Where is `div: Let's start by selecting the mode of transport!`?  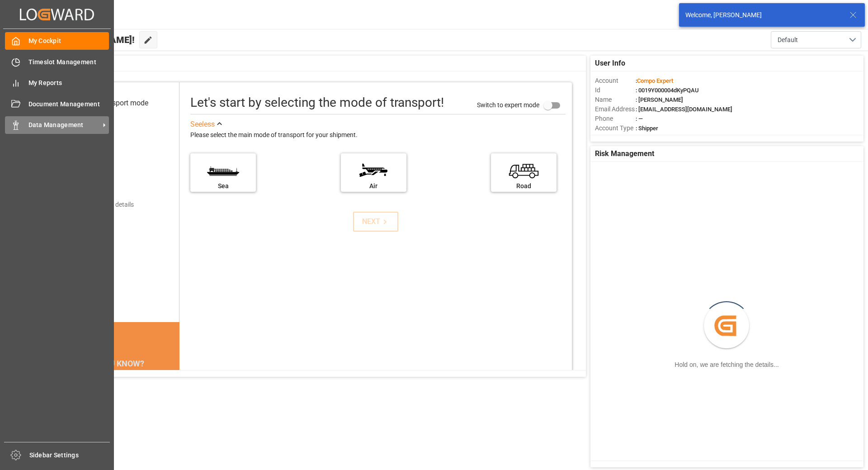 div: Let's start by selecting the mode of transport! is located at coordinates (317, 103).